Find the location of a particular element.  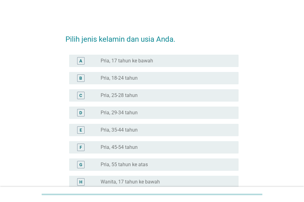

div: E is located at coordinates (81, 130).